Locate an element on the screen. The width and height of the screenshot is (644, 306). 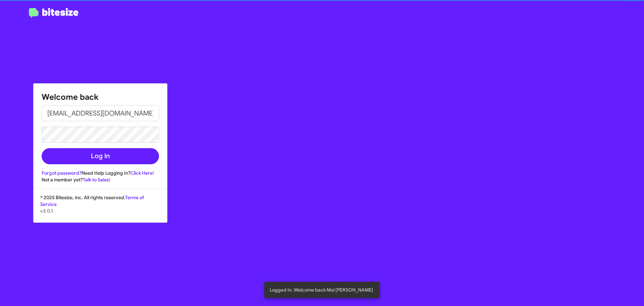
p: v3.0.1 is located at coordinates (100, 211).